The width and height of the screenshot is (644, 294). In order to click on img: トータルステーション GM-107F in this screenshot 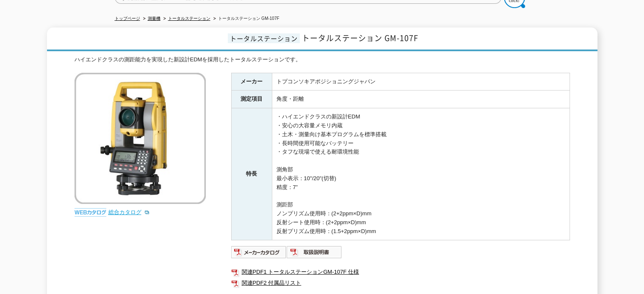, I will do `click(140, 139)`.